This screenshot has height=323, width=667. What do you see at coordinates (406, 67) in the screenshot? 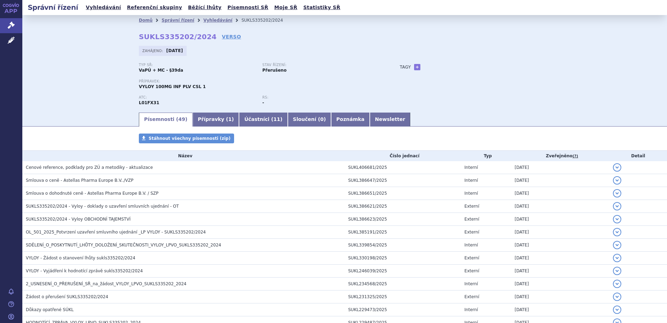
I see `h3: Tagy` at bounding box center [406, 67].